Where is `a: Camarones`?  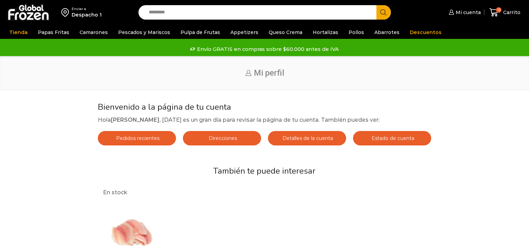
a: Camarones is located at coordinates (94, 32).